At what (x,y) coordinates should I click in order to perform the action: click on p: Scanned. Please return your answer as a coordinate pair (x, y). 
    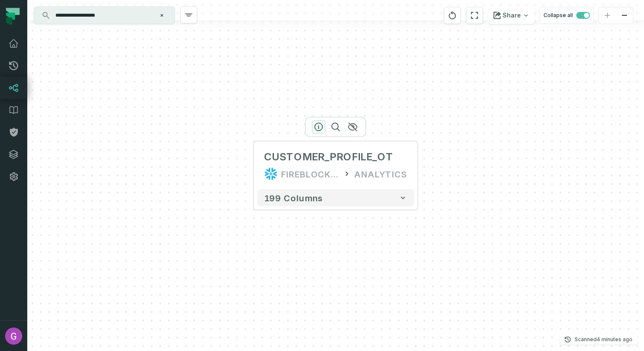
    Looking at the image, I should click on (604, 340).